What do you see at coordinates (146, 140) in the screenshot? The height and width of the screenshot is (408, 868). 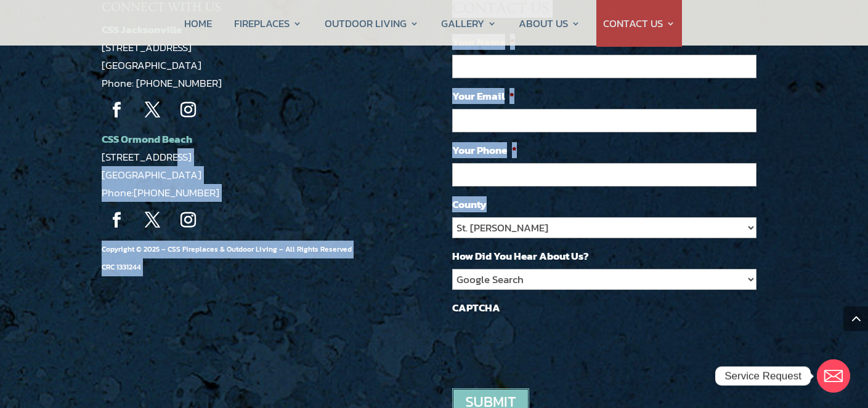 I see `a: CSS Ormond Beach` at bounding box center [146, 140].